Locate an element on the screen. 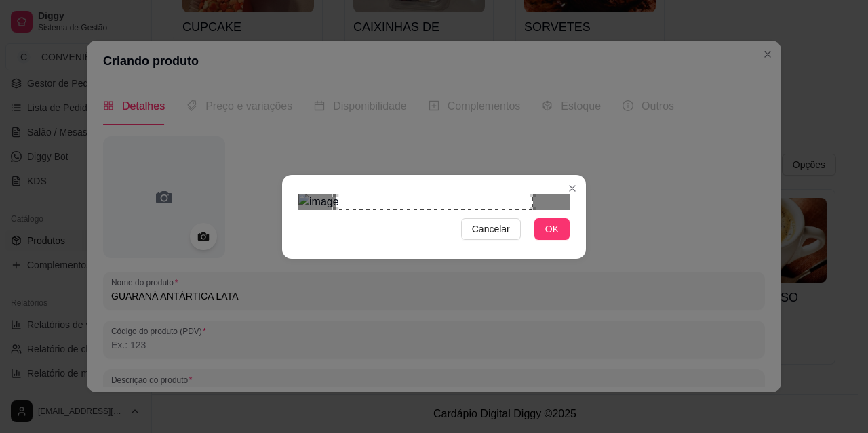 The width and height of the screenshot is (868, 433). img: image is located at coordinates (434, 202).